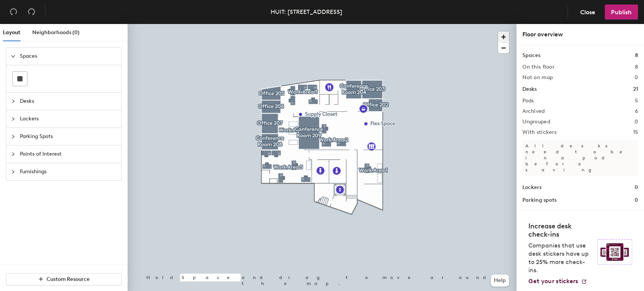 Image resolution: width=644 pixels, height=291 pixels. Describe the element at coordinates (580, 158) in the screenshot. I see `p: All desks need to be in a pod before saving` at that location.